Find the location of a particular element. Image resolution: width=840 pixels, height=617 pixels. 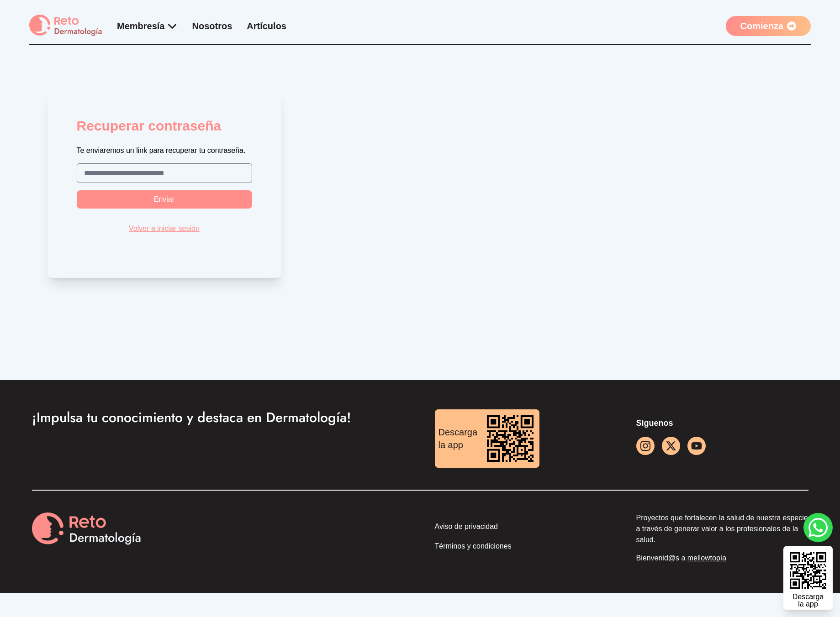

p: Te enviaremos un link para recuperar tu contraseña. is located at coordinates (164, 151).